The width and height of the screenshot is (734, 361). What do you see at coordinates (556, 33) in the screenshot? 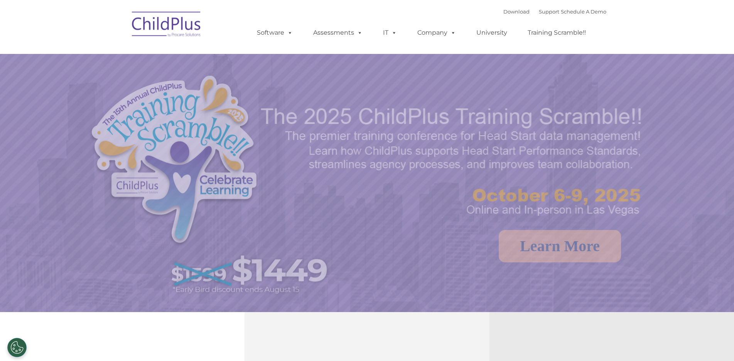
I see `a: Training Scramble!!` at bounding box center [556, 33].